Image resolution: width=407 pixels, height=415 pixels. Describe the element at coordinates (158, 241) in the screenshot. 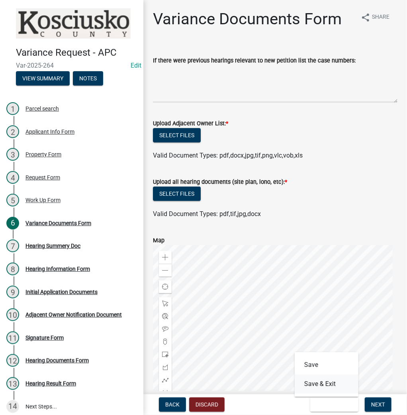

I see `label: Map` at that location.